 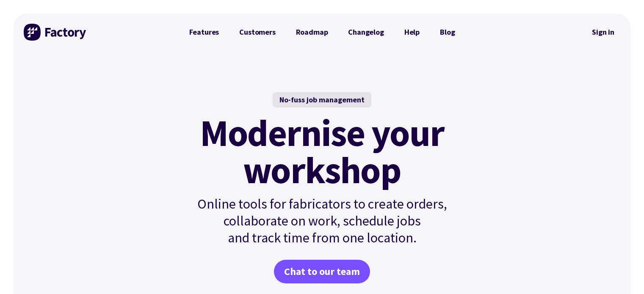 What do you see at coordinates (322, 272) in the screenshot?
I see `a: Chat to our team` at bounding box center [322, 272].